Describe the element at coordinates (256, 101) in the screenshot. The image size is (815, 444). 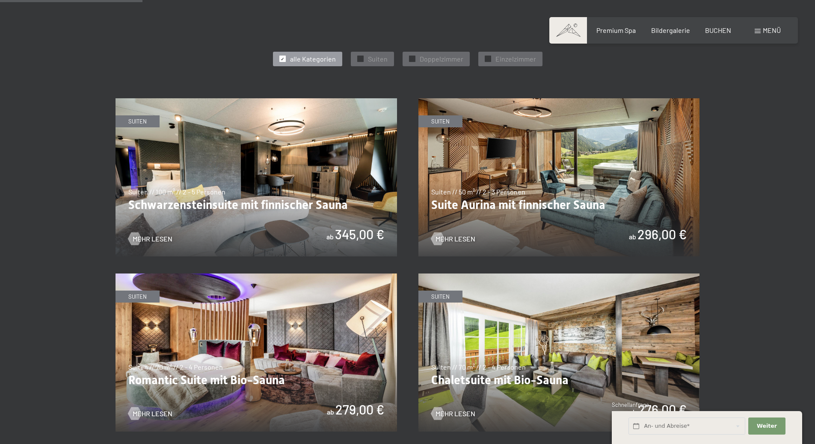
I see `a: Schwarzensteinsuite mit finnischer Sauna` at that location.